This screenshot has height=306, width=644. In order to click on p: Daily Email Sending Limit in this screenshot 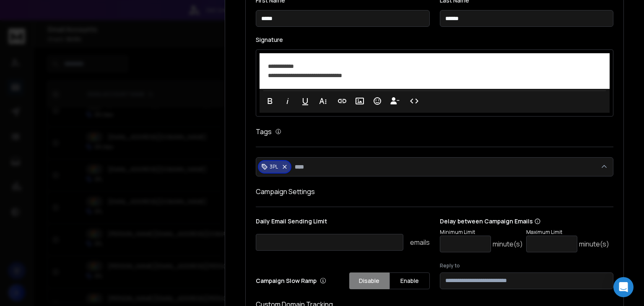, I will do `click(342, 223)`.